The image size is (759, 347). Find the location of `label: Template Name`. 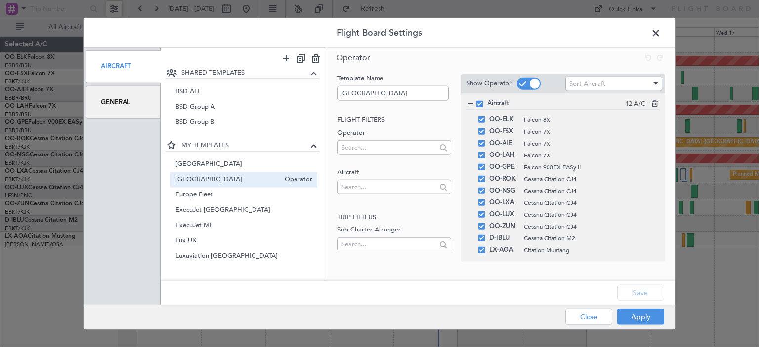

label: Template Name is located at coordinates (394, 79).